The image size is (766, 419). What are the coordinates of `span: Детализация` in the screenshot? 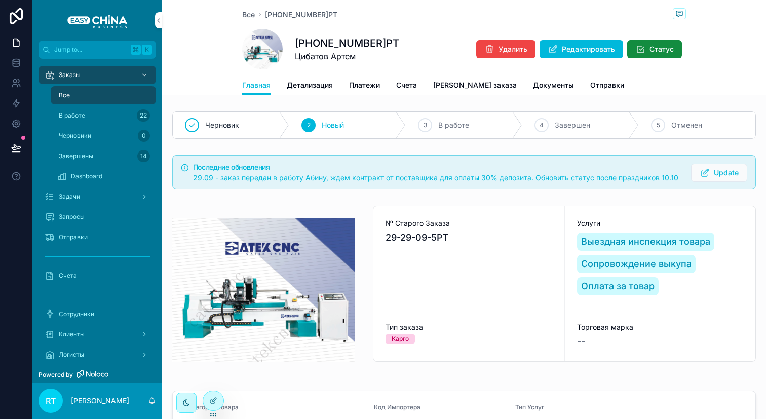 It's located at (310, 85).